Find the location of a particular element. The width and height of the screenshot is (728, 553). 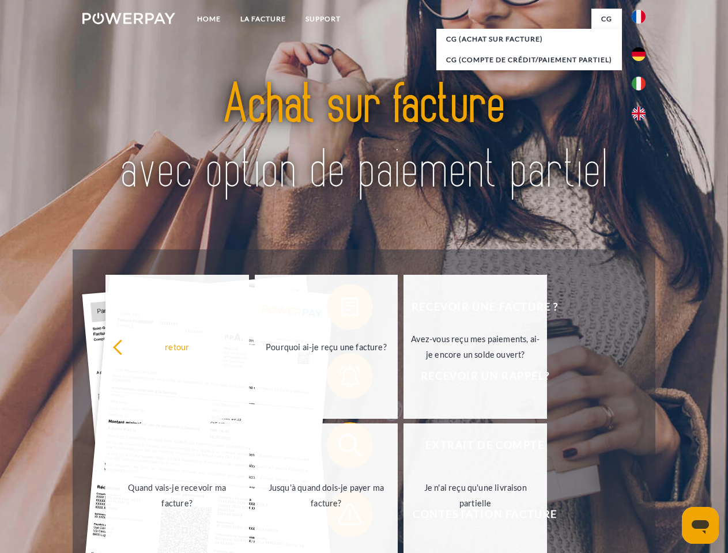

a: CG (achat sur facture) is located at coordinates (529, 39).